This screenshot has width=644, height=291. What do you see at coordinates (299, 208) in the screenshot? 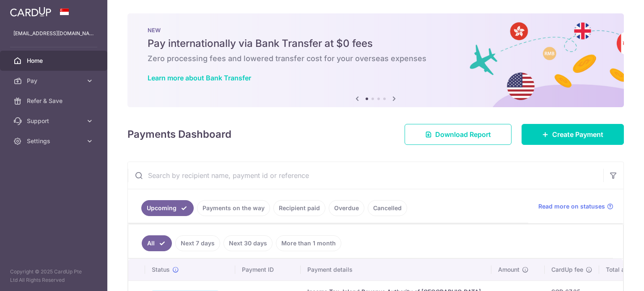
I see `a: Recipient paid` at bounding box center [299, 208].